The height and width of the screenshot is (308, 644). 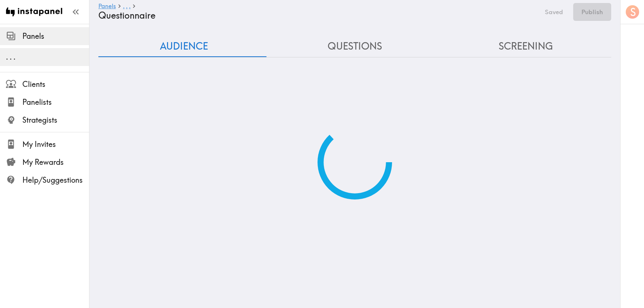 I want to click on span: My Invites, so click(x=56, y=144).